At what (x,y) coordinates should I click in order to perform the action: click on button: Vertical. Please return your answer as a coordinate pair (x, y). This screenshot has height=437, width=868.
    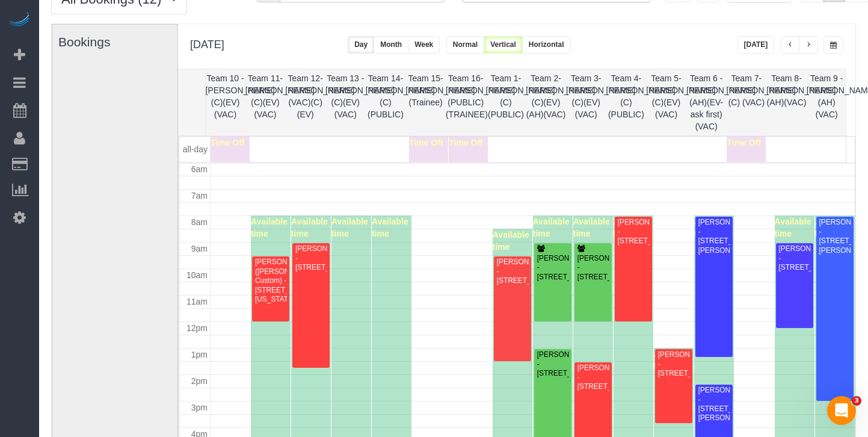
    Looking at the image, I should click on (503, 45).